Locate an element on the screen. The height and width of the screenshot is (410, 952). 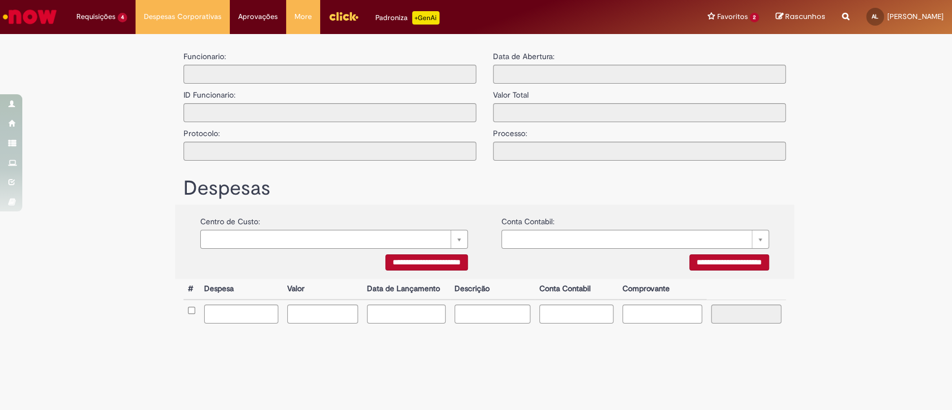
span: AL is located at coordinates (875, 16).